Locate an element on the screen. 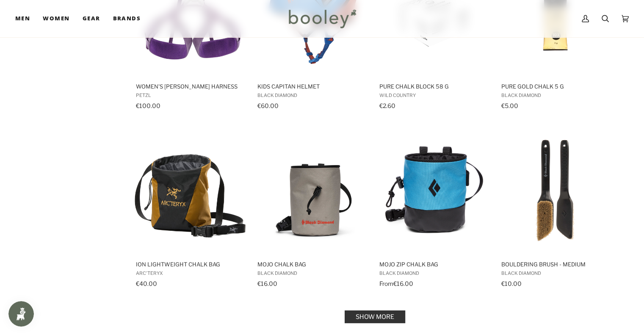 This screenshot has height=335, width=644. a: Mojo Zip Chalk Bag is located at coordinates (434, 208).